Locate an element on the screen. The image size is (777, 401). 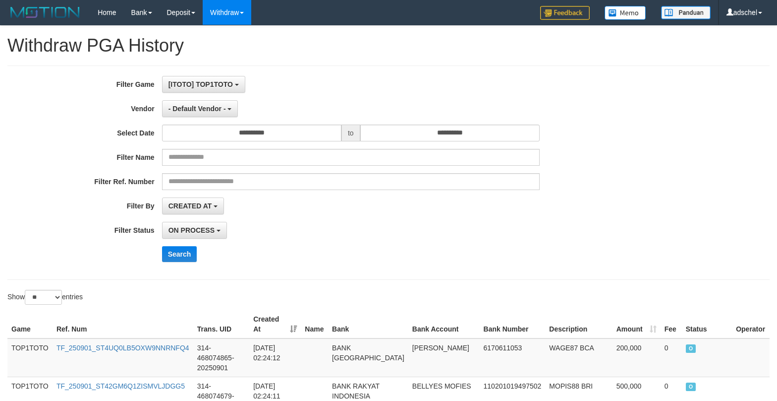
th: Fee is located at coordinates (671, 324).